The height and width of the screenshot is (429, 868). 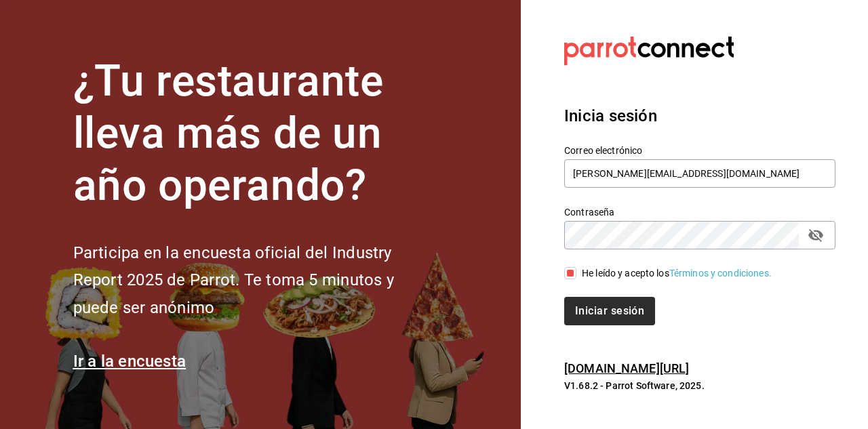 I want to click on label: Contraseña, so click(x=700, y=212).